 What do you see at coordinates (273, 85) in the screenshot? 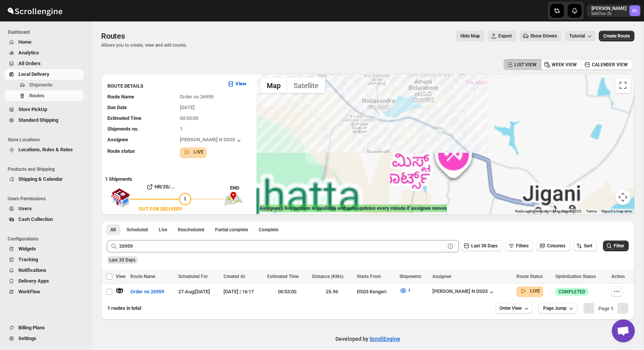
I see `button: Show street map` at bounding box center [273, 85].